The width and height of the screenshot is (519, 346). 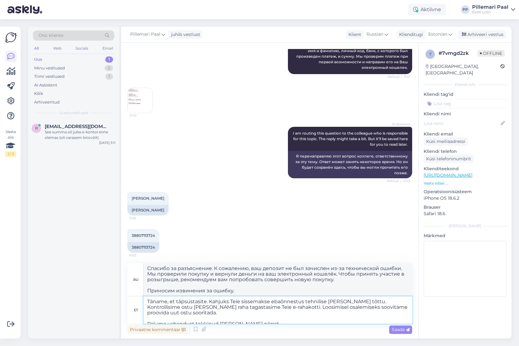 I want to click on span: Uued vestlused, so click(x=74, y=113).